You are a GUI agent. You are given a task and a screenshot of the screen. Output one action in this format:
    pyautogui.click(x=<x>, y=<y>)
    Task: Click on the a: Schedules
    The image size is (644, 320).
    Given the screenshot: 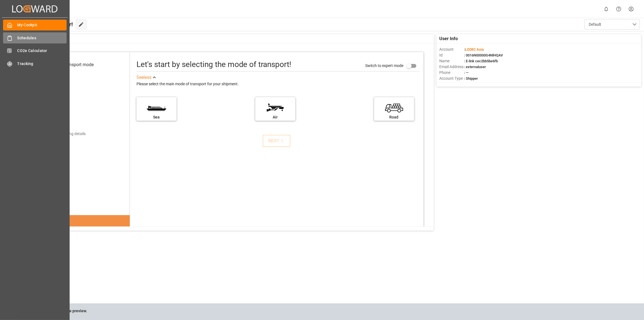 What is the action you would take?
    pyautogui.click(x=35, y=37)
    